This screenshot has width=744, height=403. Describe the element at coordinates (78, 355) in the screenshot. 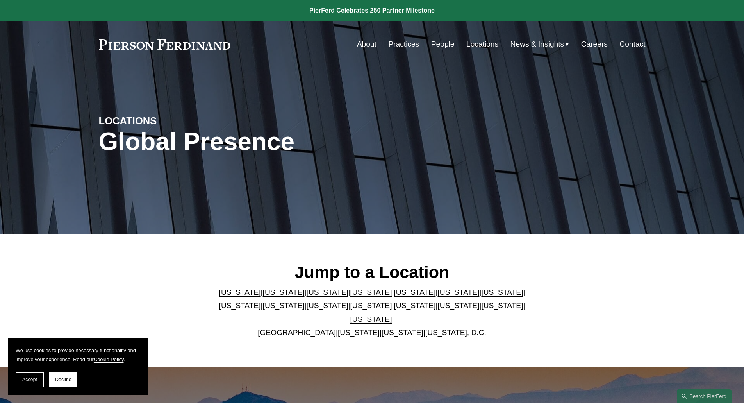

I see `p: We use cookies to provide necessary functionality and improve your experience. Read our .` at that location.